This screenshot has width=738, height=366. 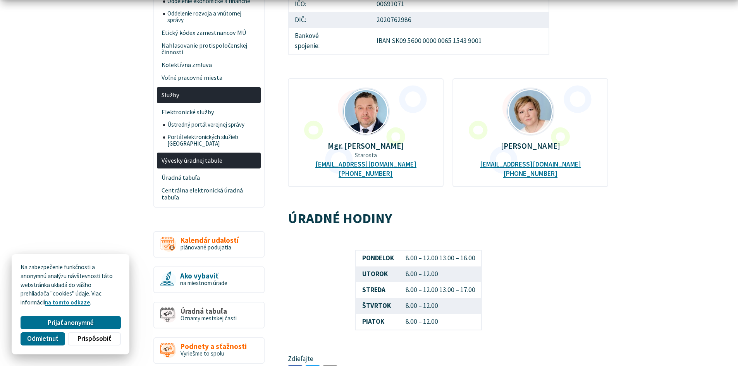 What do you see at coordinates (209, 33) in the screenshot?
I see `a: Etický kódex zamestnancov MÚ` at bounding box center [209, 33].